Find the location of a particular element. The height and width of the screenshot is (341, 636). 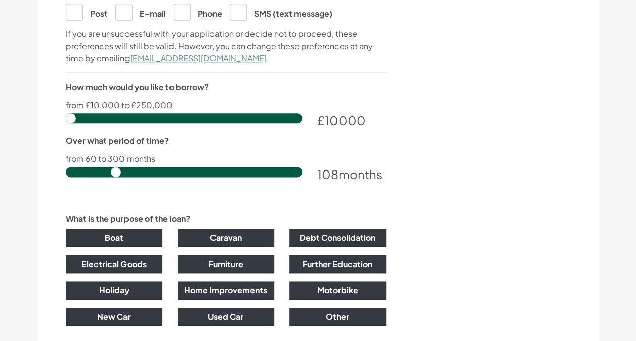

div: months is located at coordinates (352, 174).